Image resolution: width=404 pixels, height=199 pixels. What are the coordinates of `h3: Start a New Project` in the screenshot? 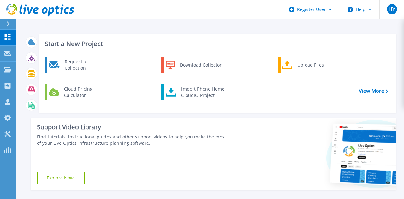 It's located at (216, 44).